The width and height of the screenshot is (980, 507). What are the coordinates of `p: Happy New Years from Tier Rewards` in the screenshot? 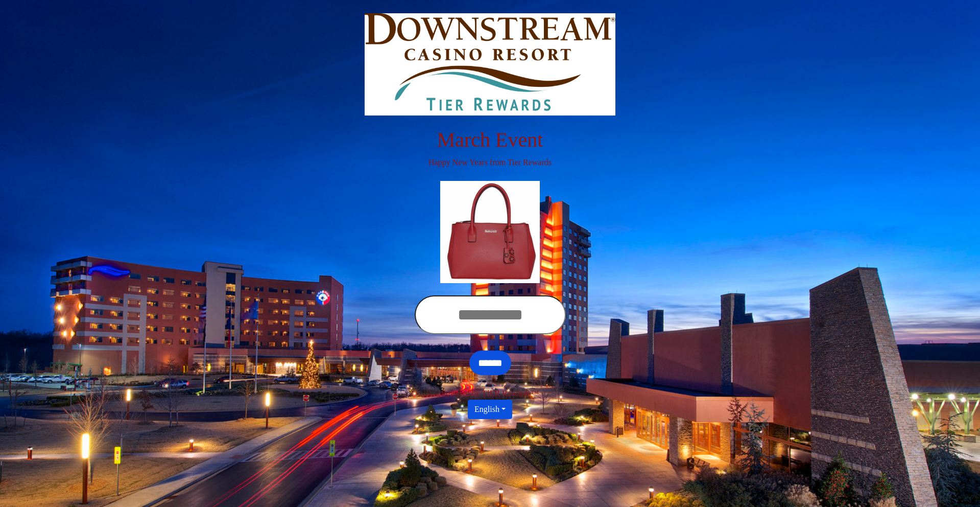 It's located at (490, 163).